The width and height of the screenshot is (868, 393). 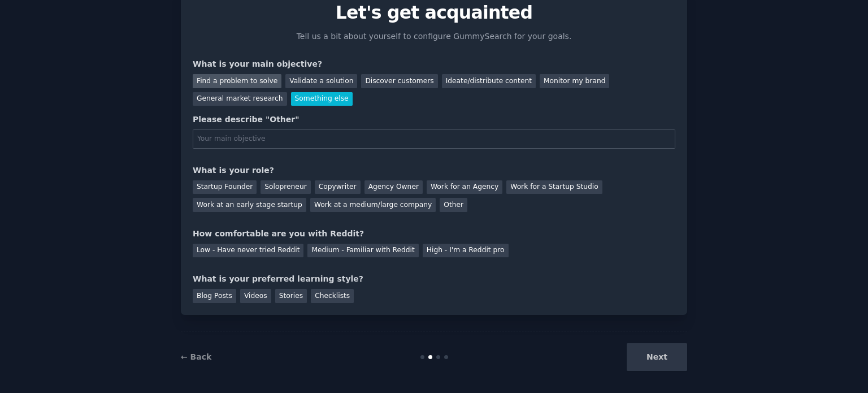 What do you see at coordinates (332, 296) in the screenshot?
I see `div: Checklists` at bounding box center [332, 296].